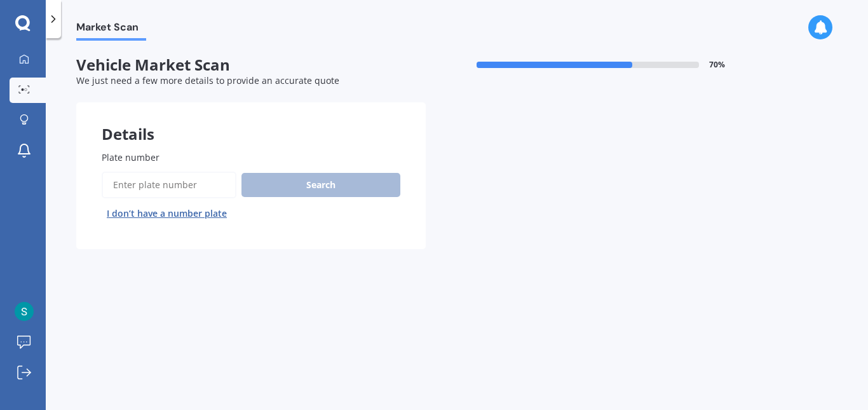 Image resolution: width=868 pixels, height=410 pixels. What do you see at coordinates (166, 213) in the screenshot?
I see `button: I don’t have a number plate` at bounding box center [166, 213].